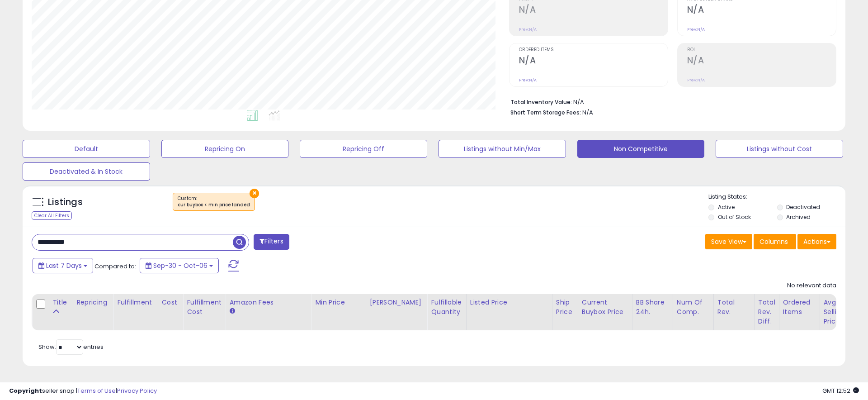 The image size is (868, 400). Describe the element at coordinates (767, 312) in the screenshot. I see `div: Total Rev. Diff.` at that location.